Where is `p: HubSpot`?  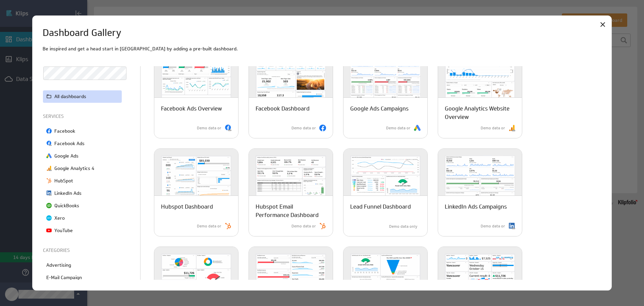
p: HubSpot is located at coordinates (64, 180).